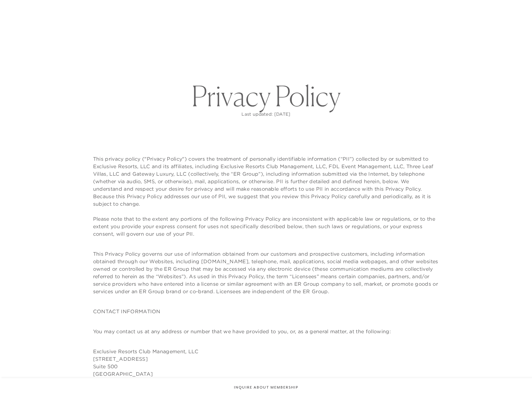 The image size is (532, 397). I want to click on h1: Privacy Policy, so click(266, 96).